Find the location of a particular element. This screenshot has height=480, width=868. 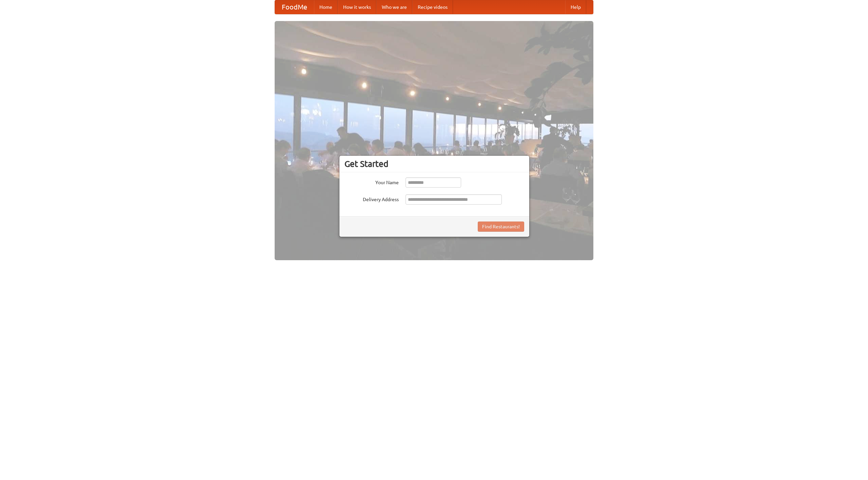

button: Find Restaurants! is located at coordinates (501, 226).